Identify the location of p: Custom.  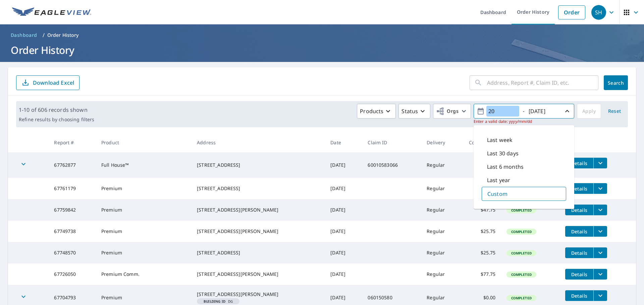
(497, 194).